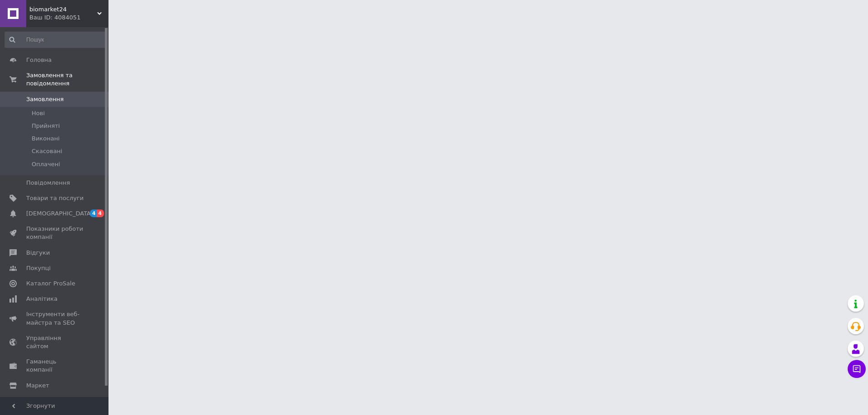  Describe the element at coordinates (45, 126) in the screenshot. I see `span: Прийняті` at that location.